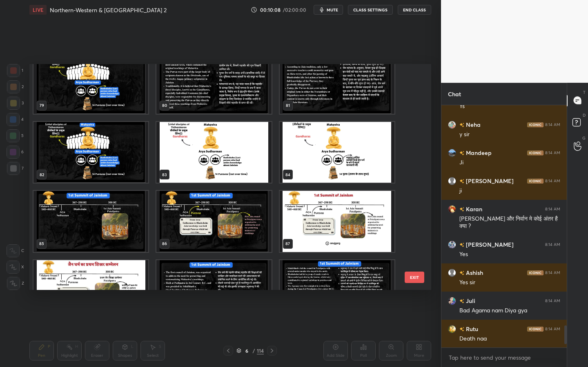  What do you see at coordinates (584, 138) in the screenshot?
I see `p: G` at bounding box center [584, 138].